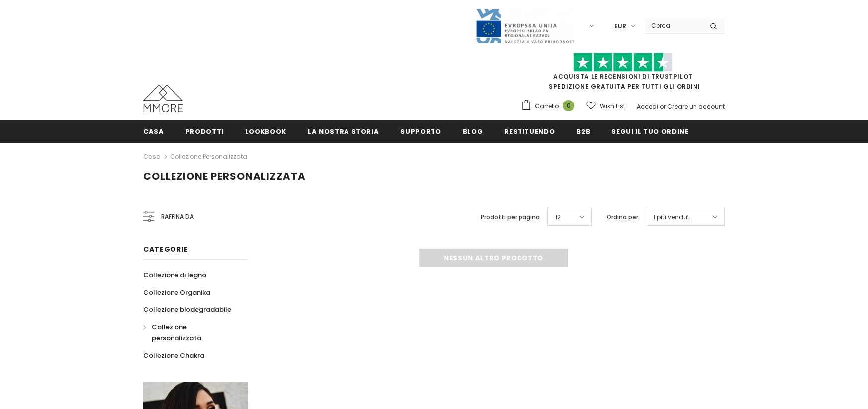 This screenshot has width=868, height=409. I want to click on a: Wish List, so click(606, 106).